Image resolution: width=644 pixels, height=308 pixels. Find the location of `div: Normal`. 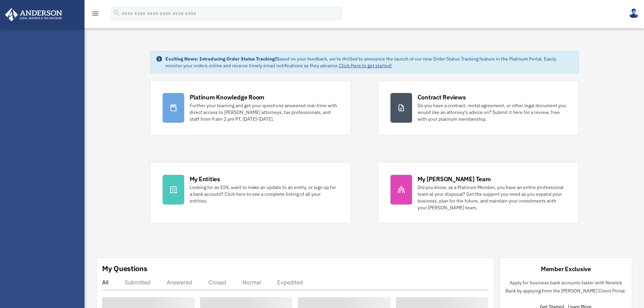

div: Normal is located at coordinates (252, 282).